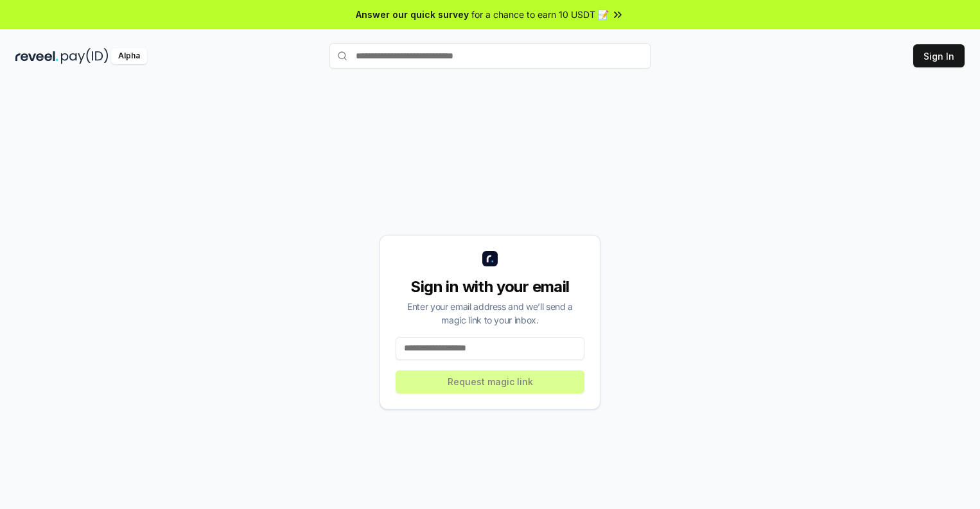 The height and width of the screenshot is (509, 980). What do you see at coordinates (939, 56) in the screenshot?
I see `button: Sign In` at bounding box center [939, 56].